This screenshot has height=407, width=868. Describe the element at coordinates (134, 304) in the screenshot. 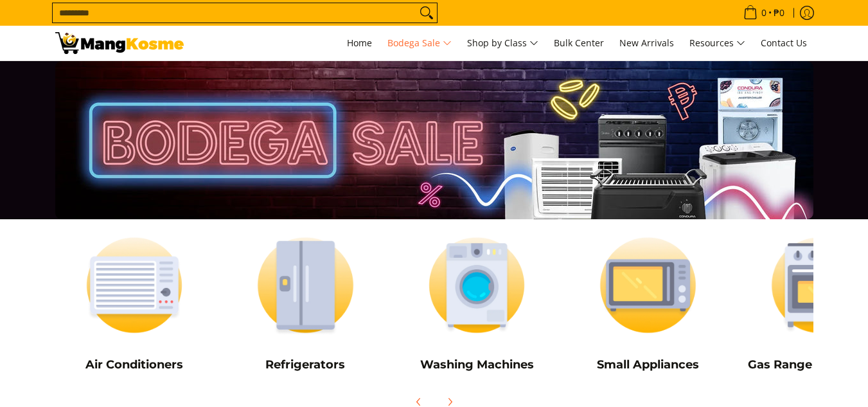

I see `a: Air Conditioners Air Conditioners` at that location.